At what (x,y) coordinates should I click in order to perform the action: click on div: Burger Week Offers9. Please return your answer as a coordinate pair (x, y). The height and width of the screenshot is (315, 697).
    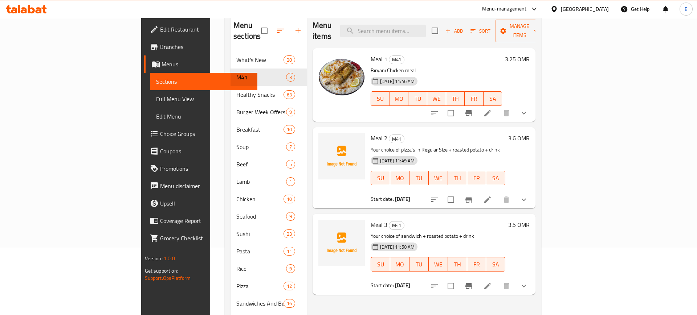
    Looking at the image, I should click on (268, 112).